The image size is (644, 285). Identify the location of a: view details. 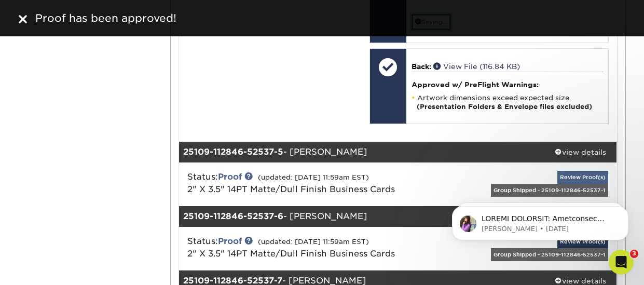
(580, 152).